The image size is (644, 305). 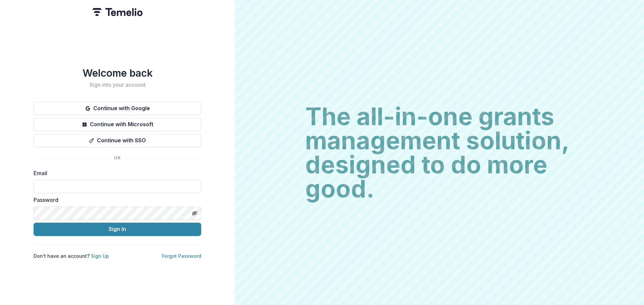 I want to click on button: Continue with Google, so click(x=118, y=109).